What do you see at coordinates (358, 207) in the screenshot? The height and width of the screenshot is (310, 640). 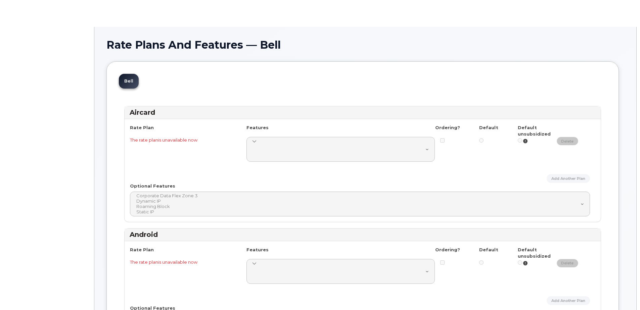 I see `option: Roaming Block` at bounding box center [358, 207].